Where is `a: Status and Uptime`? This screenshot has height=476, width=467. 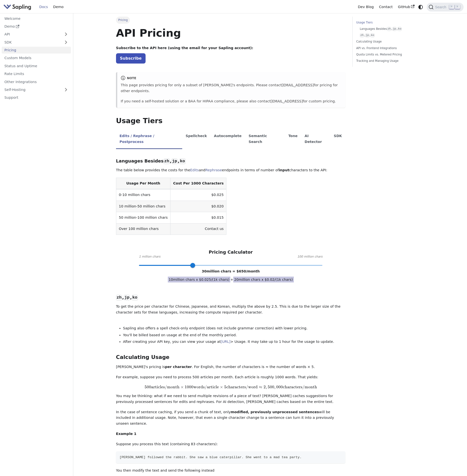 a: Status and Uptime is located at coordinates (36, 66).